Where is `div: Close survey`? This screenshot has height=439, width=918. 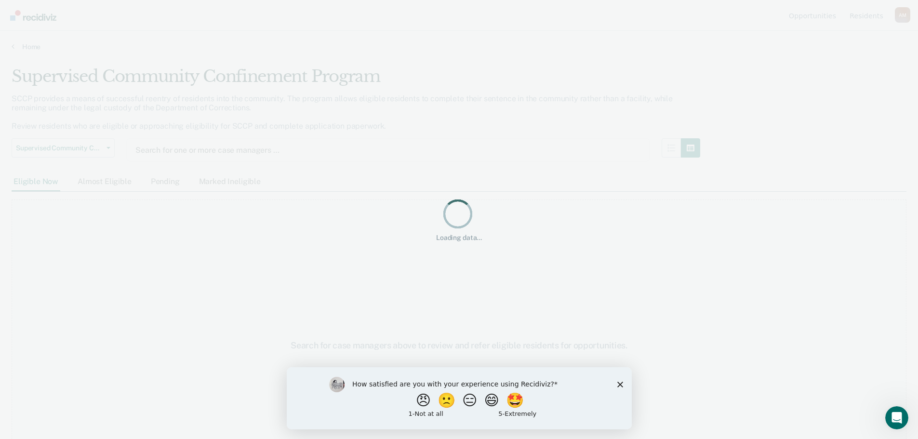 div: Close survey is located at coordinates (333, 17).